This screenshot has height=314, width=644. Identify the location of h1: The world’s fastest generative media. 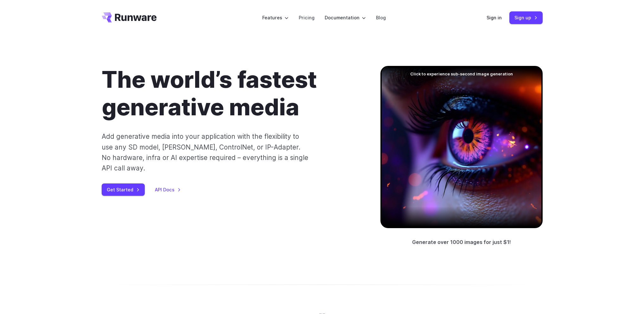
(231, 93).